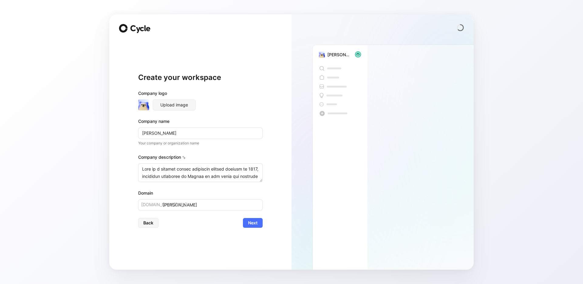 The image size is (583, 284). I want to click on div: Company description, so click(200, 158).